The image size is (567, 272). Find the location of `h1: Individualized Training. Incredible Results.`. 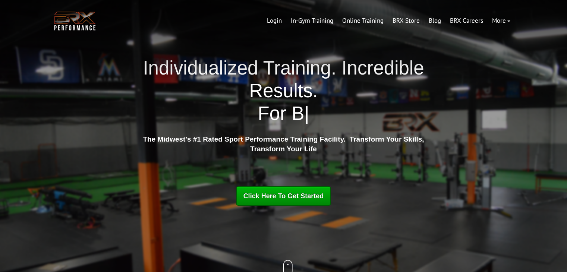

h1: Individualized Training. Incredible Results. is located at coordinates (284, 91).